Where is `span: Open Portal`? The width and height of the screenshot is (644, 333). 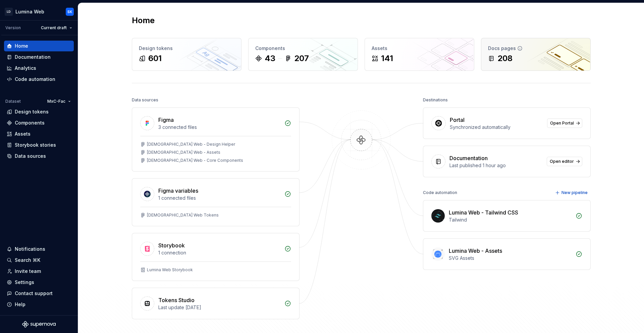
span: Open Portal is located at coordinates (562, 123).